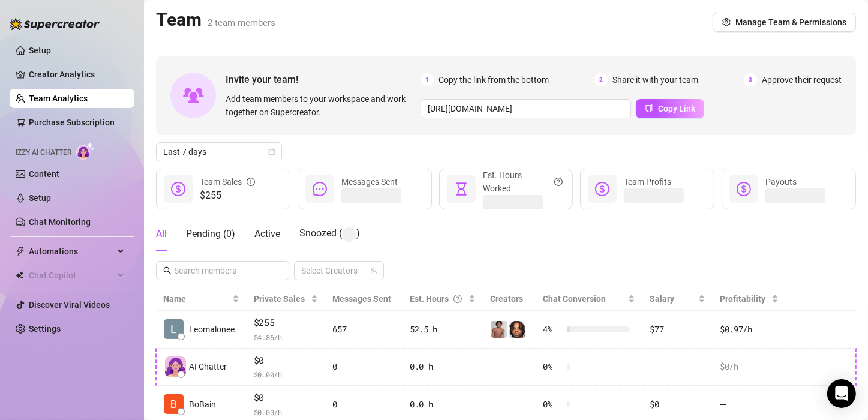  What do you see at coordinates (801, 79) in the screenshot?
I see `span: Approve their request` at bounding box center [801, 79].